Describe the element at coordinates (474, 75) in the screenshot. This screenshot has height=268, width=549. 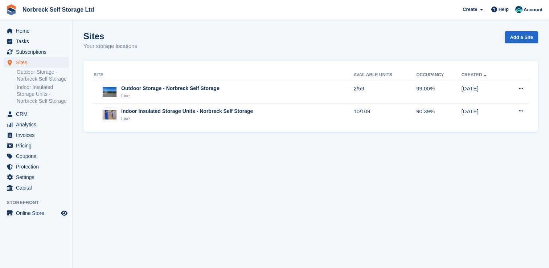
I see `a: Created` at that location.